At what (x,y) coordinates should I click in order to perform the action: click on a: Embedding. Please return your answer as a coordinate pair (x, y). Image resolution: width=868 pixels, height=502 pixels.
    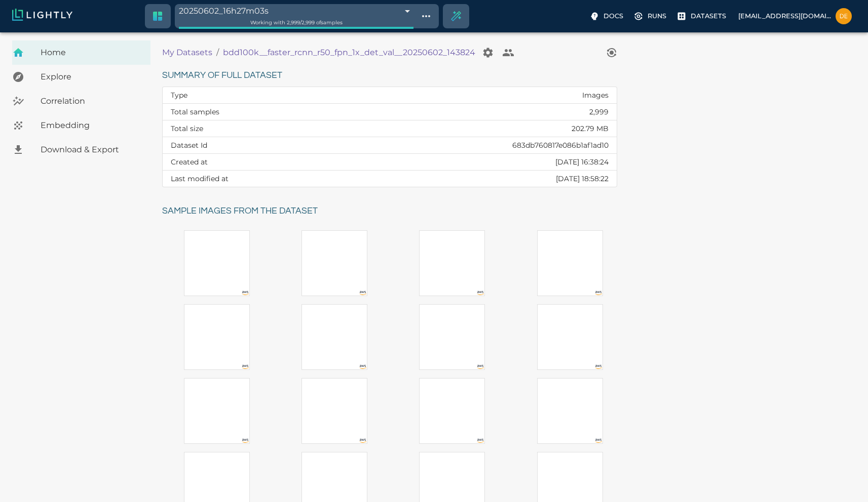
    Looking at the image, I should click on (81, 125).